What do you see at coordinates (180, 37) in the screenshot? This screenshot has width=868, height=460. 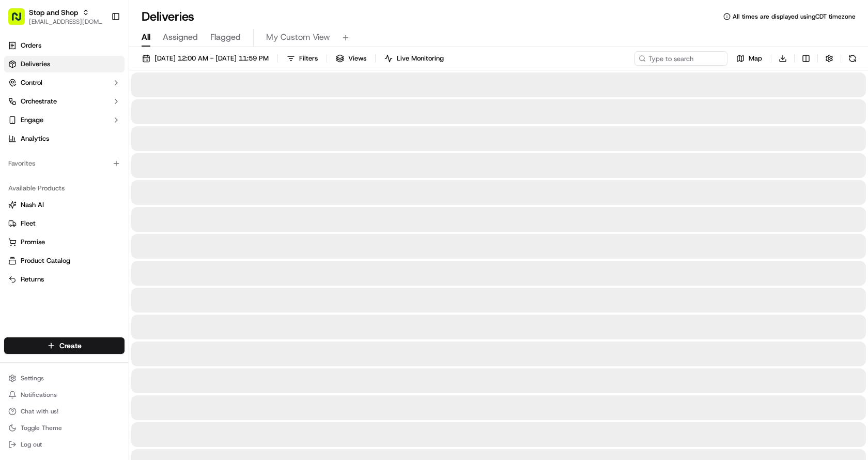 I see `span: Assigned` at bounding box center [180, 37].